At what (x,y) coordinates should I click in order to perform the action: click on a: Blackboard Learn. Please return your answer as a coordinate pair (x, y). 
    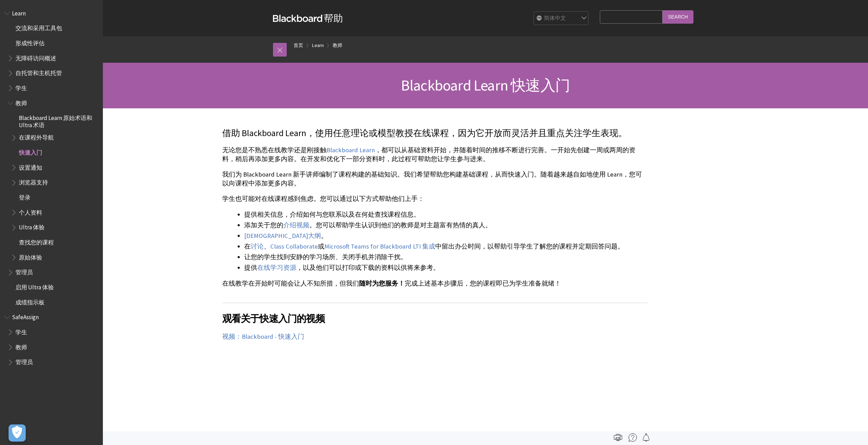
    Looking at the image, I should click on (351, 150).